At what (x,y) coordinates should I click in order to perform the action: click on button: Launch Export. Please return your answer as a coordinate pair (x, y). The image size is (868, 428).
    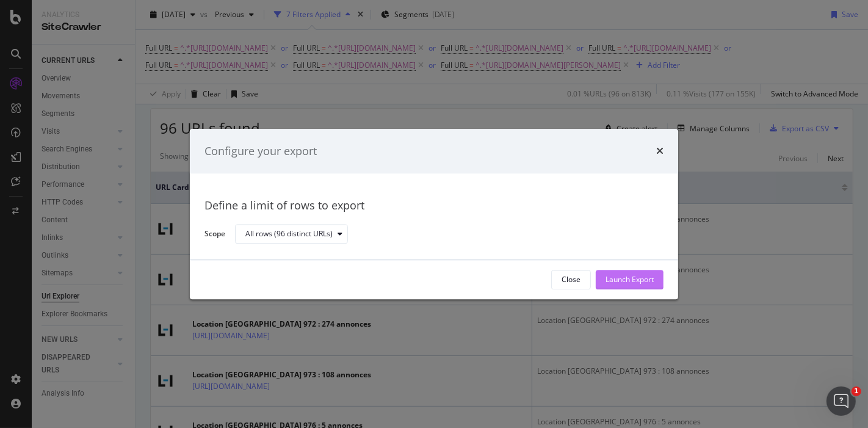
    Looking at the image, I should click on (629, 279).